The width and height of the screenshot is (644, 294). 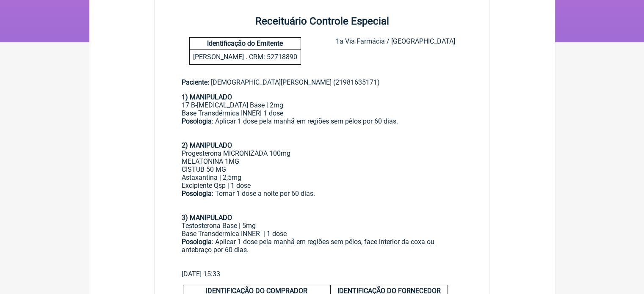 I want to click on div: : Aplicar 1 dose pela manhã em regiões sem pêlos por 60 dias., so click(x=322, y=129).